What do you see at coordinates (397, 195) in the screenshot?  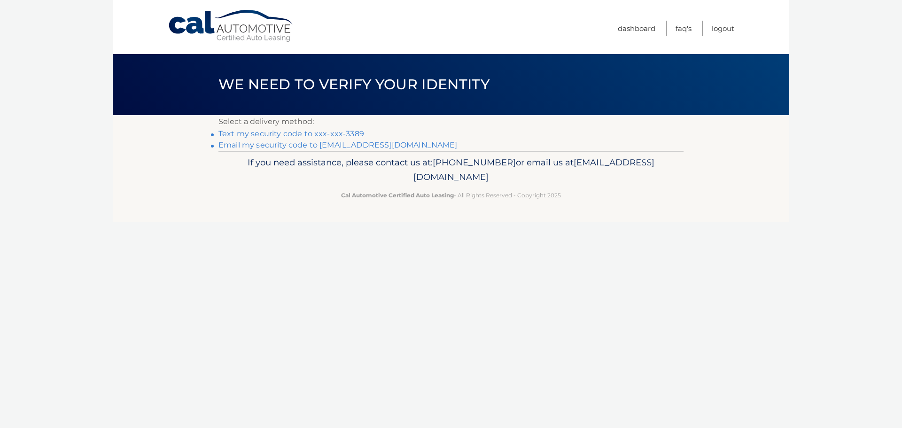 I see `strong: Cal Automotive Certified Auto Leasing` at bounding box center [397, 195].